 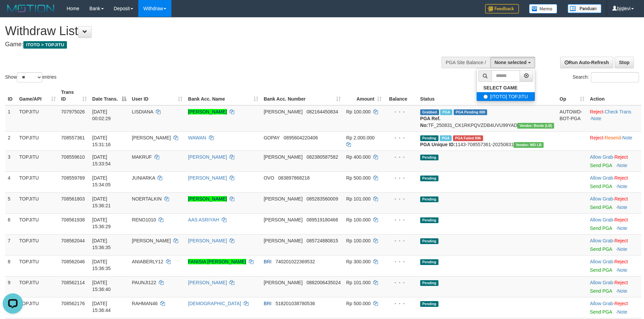 I want to click on img: MOTION_logo.png, so click(x=31, y=8).